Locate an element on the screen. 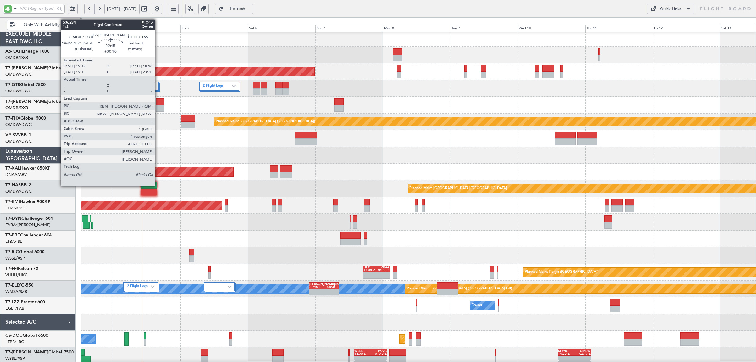 The height and width of the screenshot is (362, 756). div: Owner is located at coordinates (477, 305).